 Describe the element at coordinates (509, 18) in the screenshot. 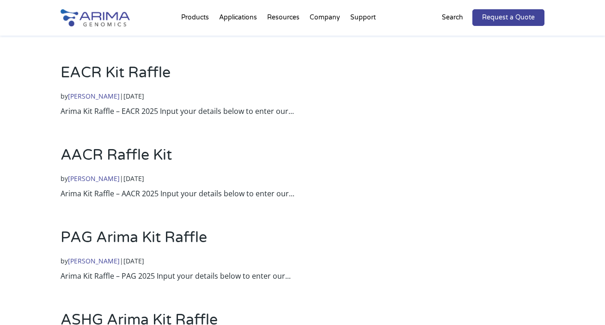

I see `a: Request a Quote` at that location.